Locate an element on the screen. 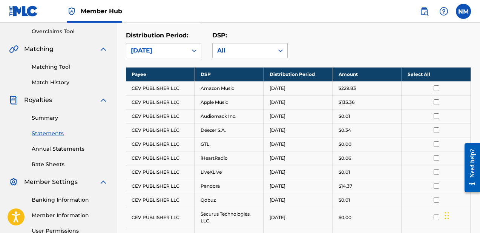  th: DSP is located at coordinates (229, 74).